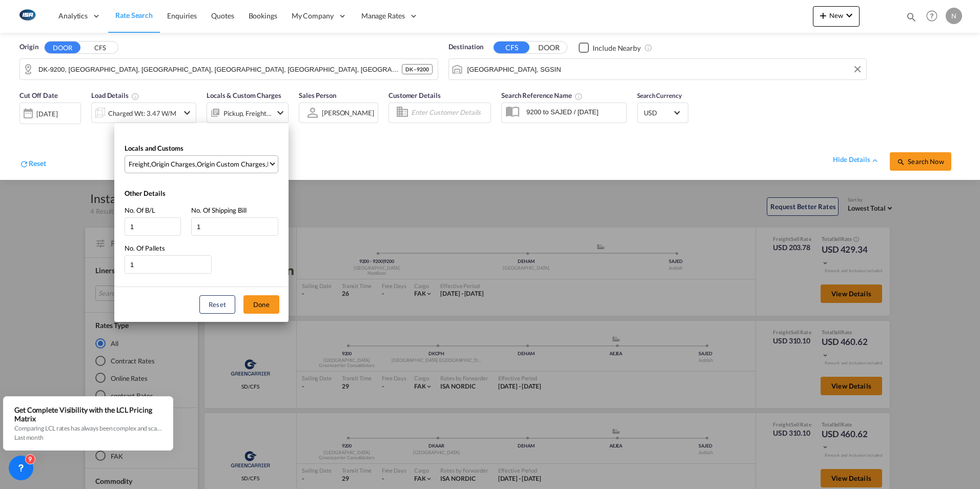  What do you see at coordinates (154, 148) in the screenshot?
I see `span: Locals and Customs` at bounding box center [154, 148].